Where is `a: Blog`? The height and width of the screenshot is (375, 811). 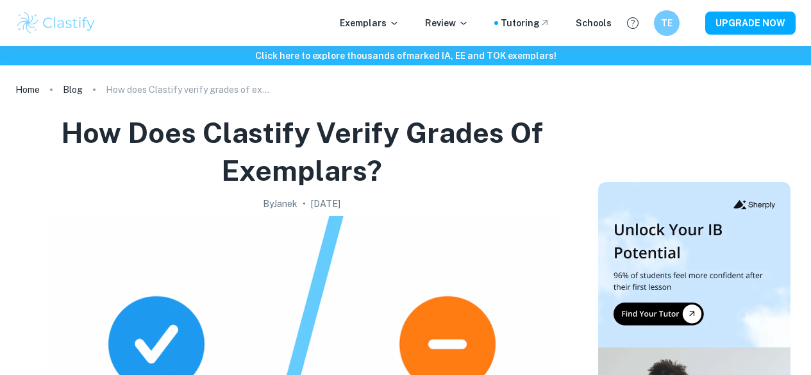
a: Blog is located at coordinates (72, 90).